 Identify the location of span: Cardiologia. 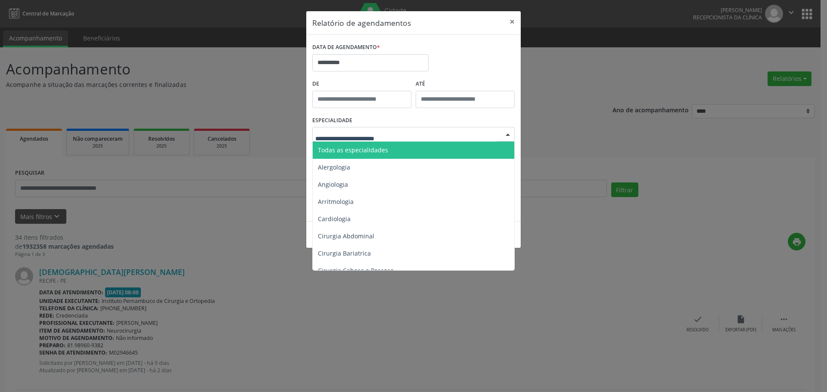
(334, 219).